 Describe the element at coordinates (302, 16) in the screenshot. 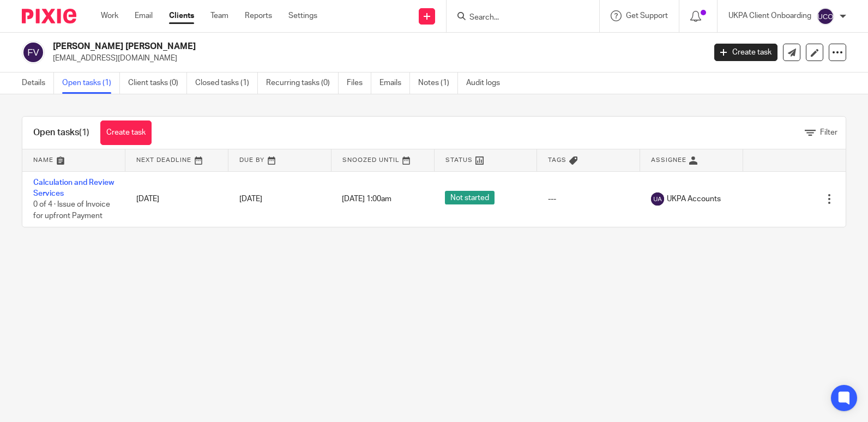

I see `a: Settings` at that location.